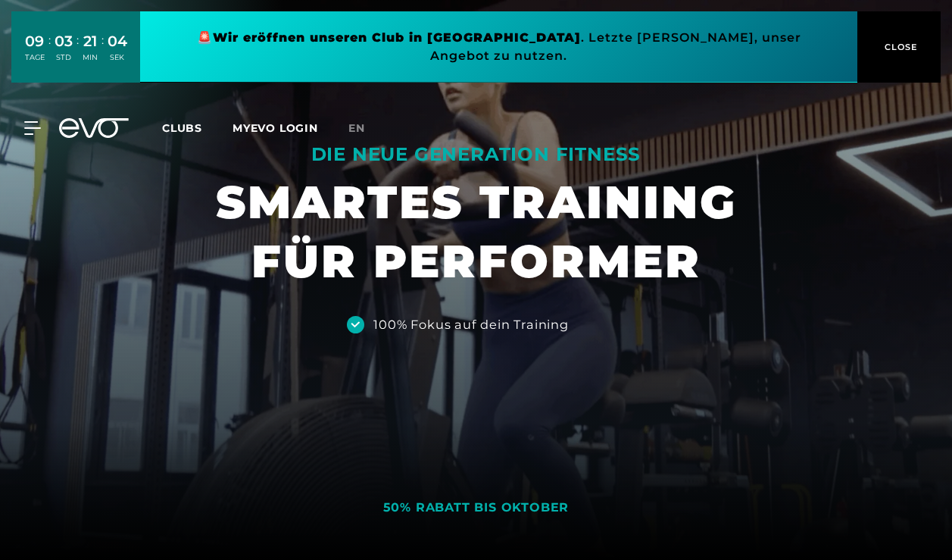  I want to click on div: SEK, so click(117, 58).